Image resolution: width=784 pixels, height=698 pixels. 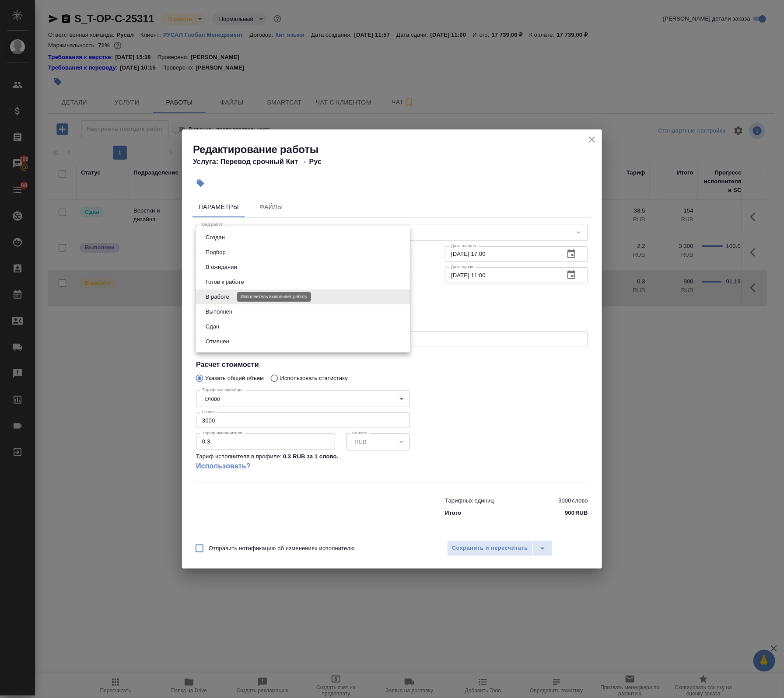 What do you see at coordinates (225, 282) in the screenshot?
I see `button: Готов к работе` at bounding box center [225, 282].